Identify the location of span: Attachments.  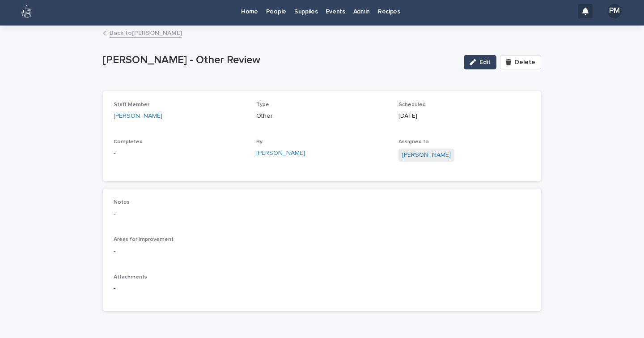
(130, 277).